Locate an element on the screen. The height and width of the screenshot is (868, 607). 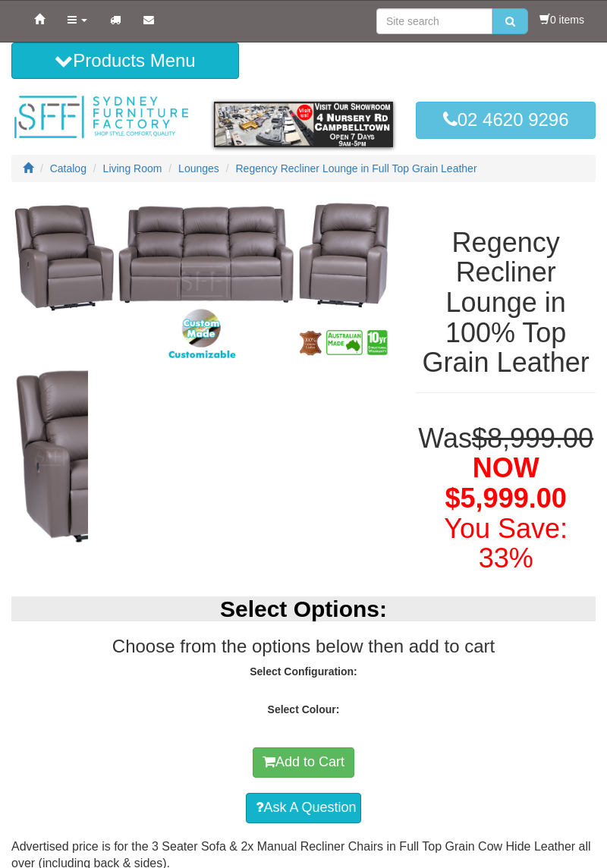
input: Site search is located at coordinates (434, 21).